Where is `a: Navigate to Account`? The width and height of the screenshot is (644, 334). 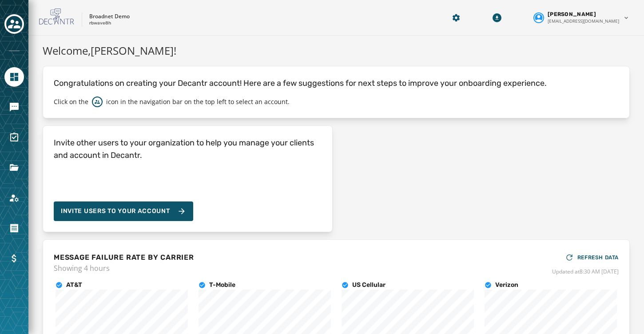 a: Navigate to Account is located at coordinates (14, 198).